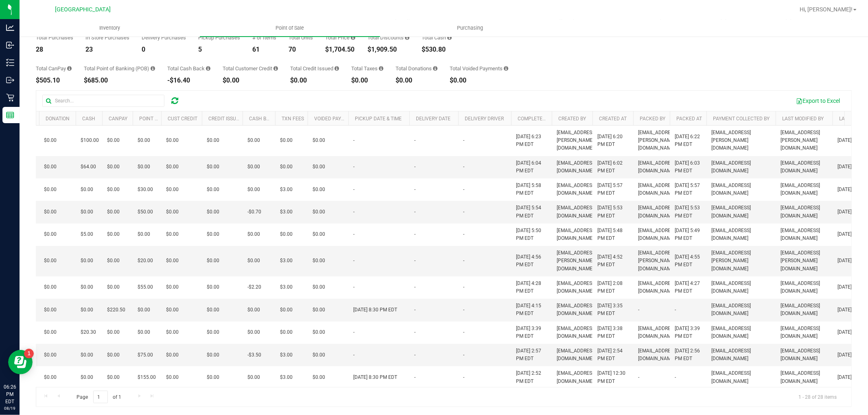 The height and width of the screenshot is (415, 868). What do you see at coordinates (110, 28) in the screenshot?
I see `a: Inventory` at bounding box center [110, 28].